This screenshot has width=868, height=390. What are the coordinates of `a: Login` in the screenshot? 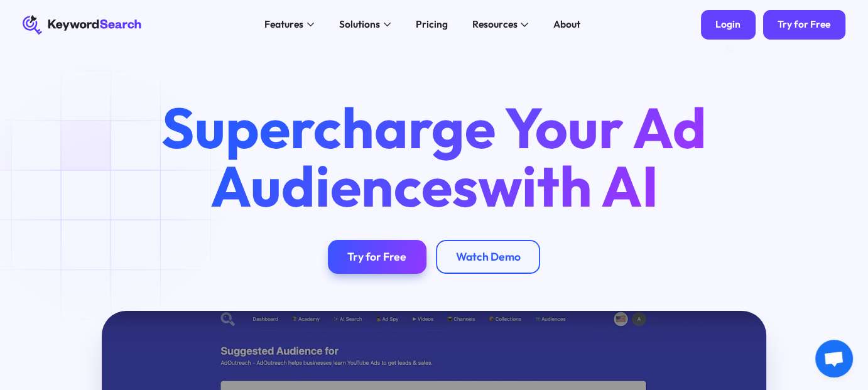 It's located at (728, 24).